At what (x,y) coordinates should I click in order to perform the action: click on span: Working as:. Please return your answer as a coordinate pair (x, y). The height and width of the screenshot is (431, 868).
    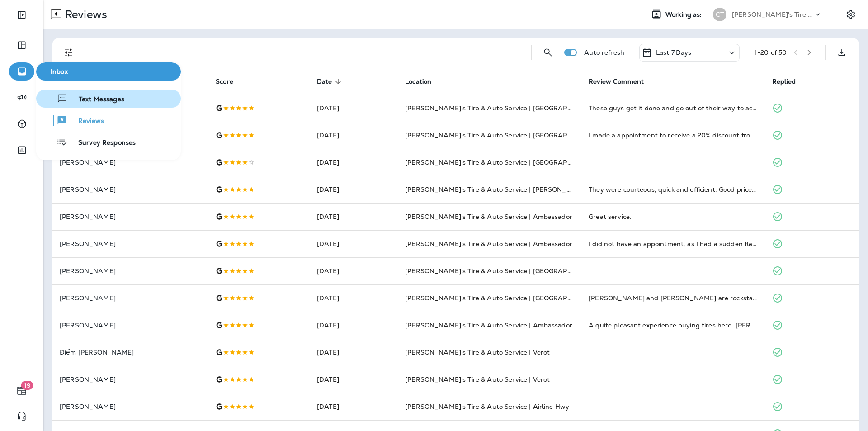
    Looking at the image, I should click on (684, 15).